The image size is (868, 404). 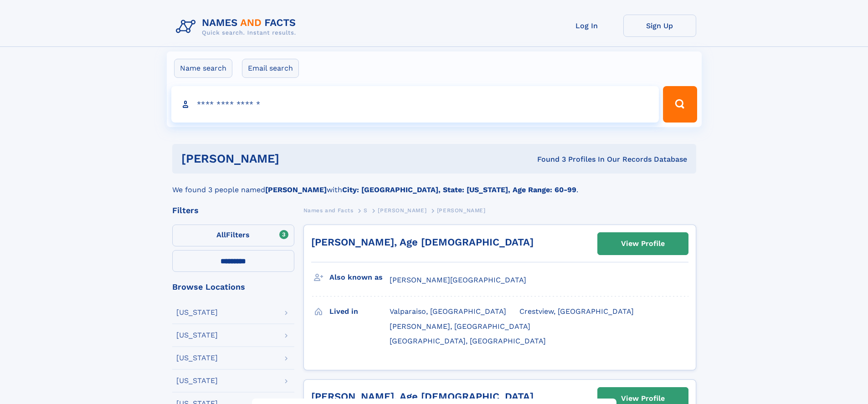 What do you see at coordinates (434, 185) in the screenshot?
I see `div: We found 3 people named with .` at bounding box center [434, 185].